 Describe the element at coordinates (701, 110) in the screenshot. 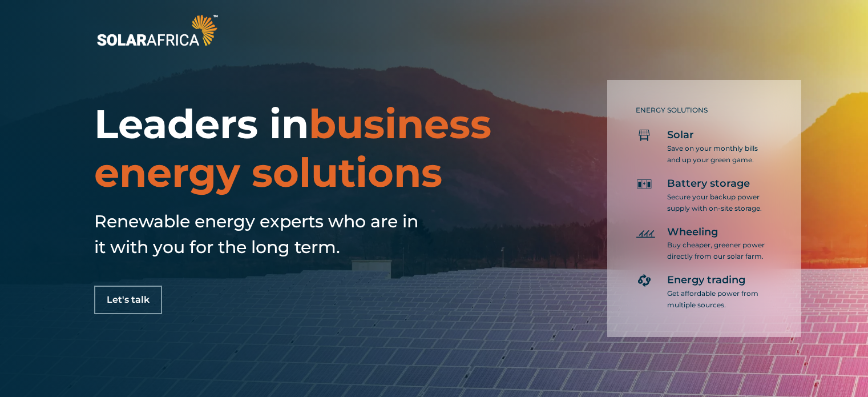

I see `h5: ENERGY SOLUTIONS` at that location.